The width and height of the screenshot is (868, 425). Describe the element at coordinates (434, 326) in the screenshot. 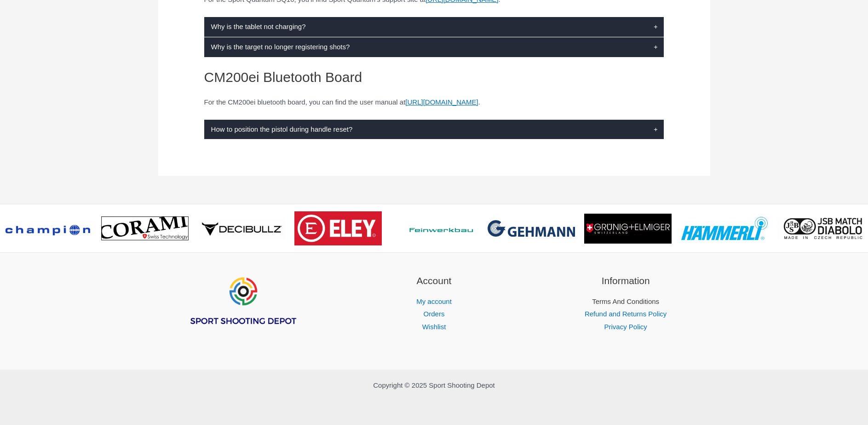

I see `a: Wishlist` at that location.